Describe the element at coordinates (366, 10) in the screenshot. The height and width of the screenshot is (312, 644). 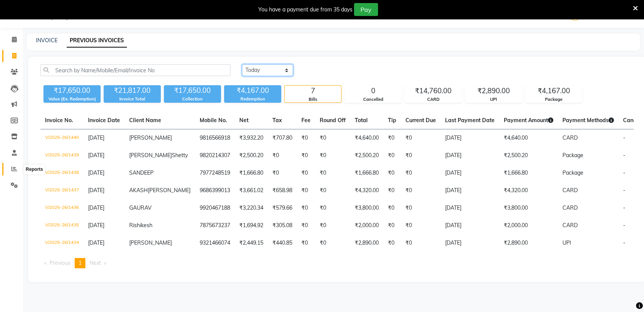
I see `button: Pay` at that location.